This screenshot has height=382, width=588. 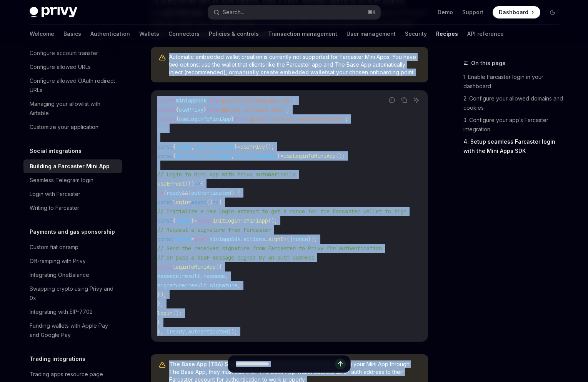 What do you see at coordinates (199, 202) in the screenshot?
I see `span: async` at bounding box center [199, 202].